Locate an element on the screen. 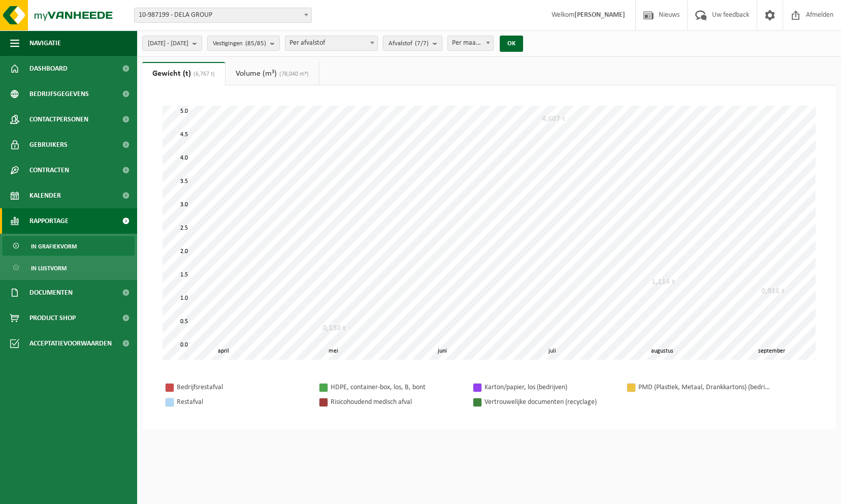 The height and width of the screenshot is (504, 841). span: Rapportage is located at coordinates (49, 221).